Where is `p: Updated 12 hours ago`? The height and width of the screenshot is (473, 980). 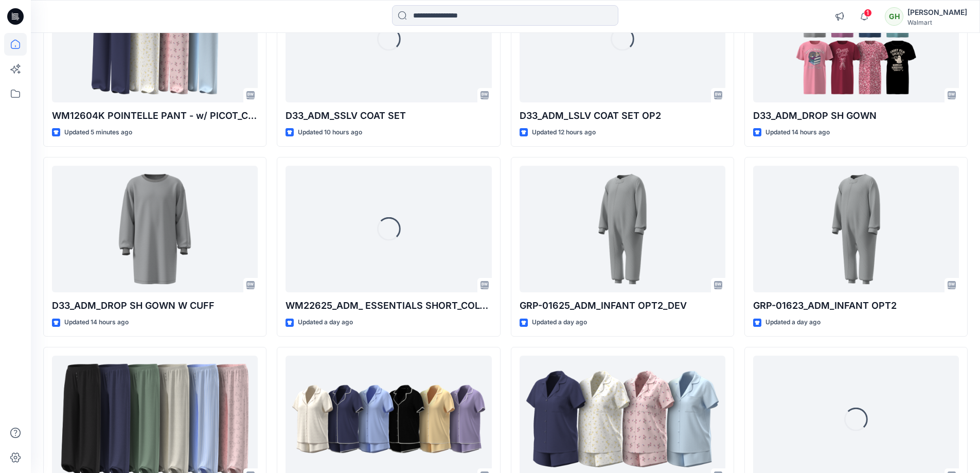
p: Updated 12 hours ago is located at coordinates (564, 133).